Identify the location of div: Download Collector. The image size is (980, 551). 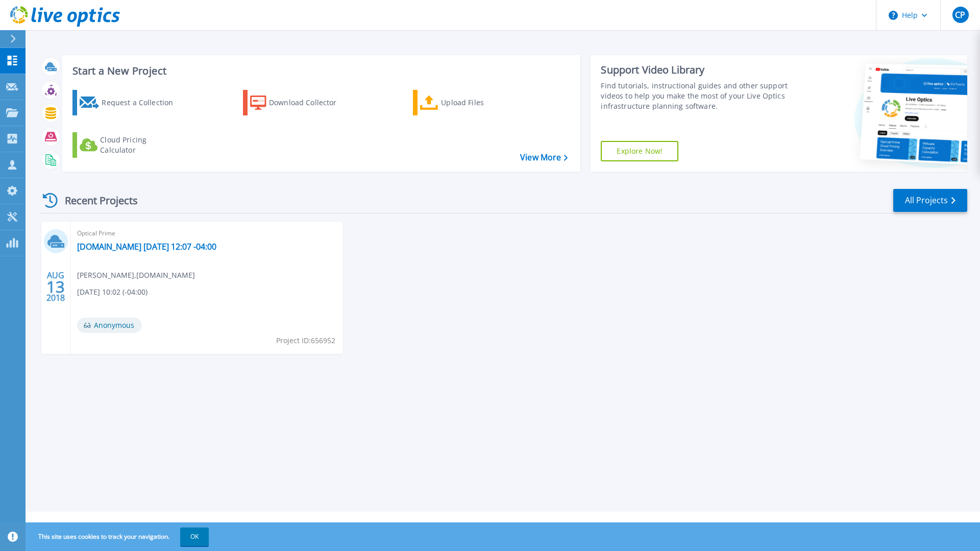
(310, 103).